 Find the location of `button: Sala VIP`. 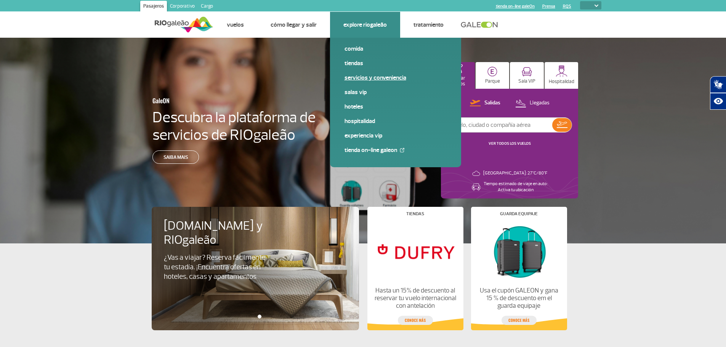

button: Sala VIP is located at coordinates (527, 76).